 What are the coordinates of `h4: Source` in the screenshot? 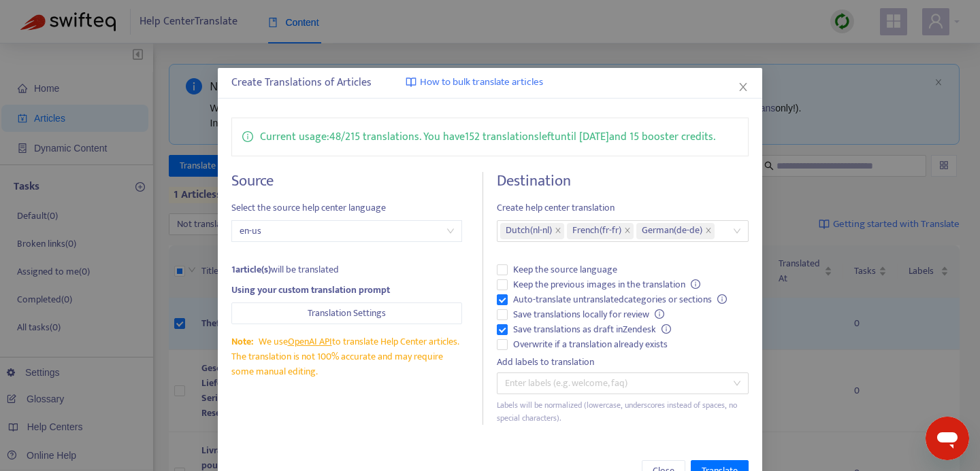 It's located at (347, 181).